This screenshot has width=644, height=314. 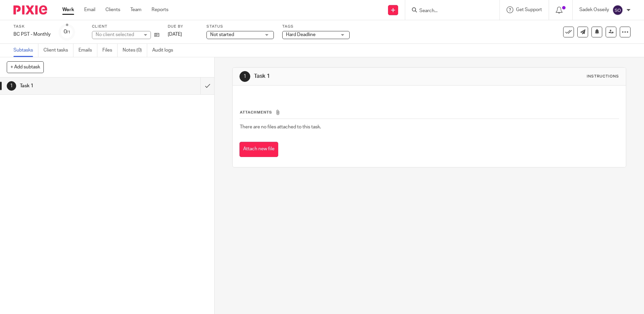 What do you see at coordinates (32, 27) in the screenshot?
I see `label: Task` at bounding box center [32, 27].